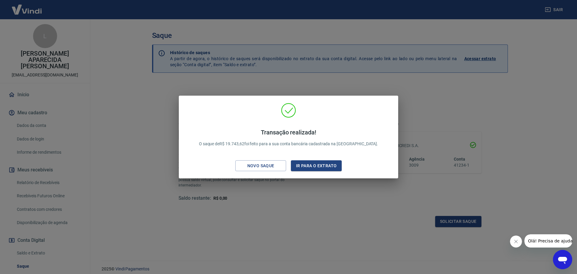  What do you see at coordinates (261, 166) in the screenshot?
I see `div: Novo saque` at bounding box center [261, 166].